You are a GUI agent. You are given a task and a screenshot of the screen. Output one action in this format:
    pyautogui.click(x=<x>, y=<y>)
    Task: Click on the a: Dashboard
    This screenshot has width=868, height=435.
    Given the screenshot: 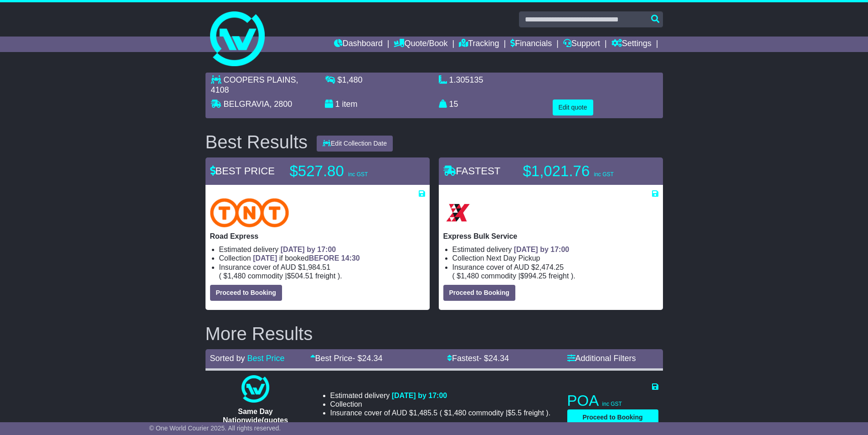 What is the action you would take?
    pyautogui.click(x=358, y=44)
    